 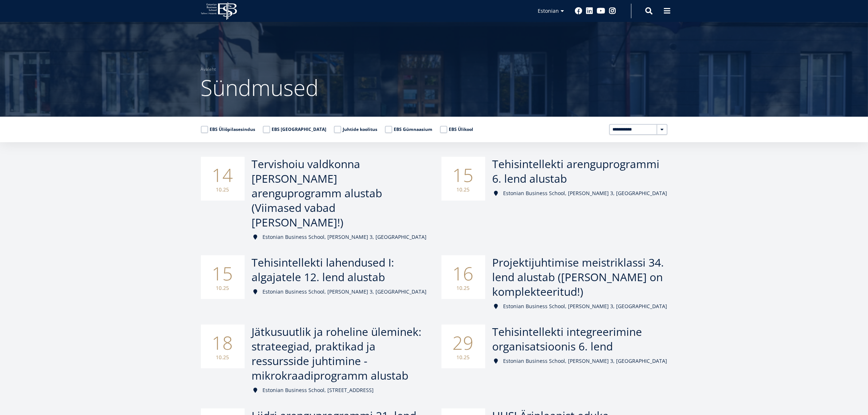 What do you see at coordinates (222, 179) in the screenshot?
I see `div: 14` at bounding box center [222, 179].